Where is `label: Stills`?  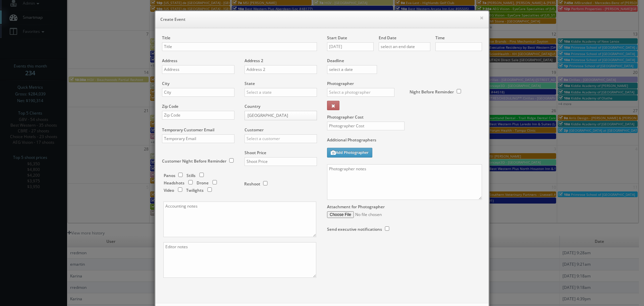 label: Stills is located at coordinates (191, 175).